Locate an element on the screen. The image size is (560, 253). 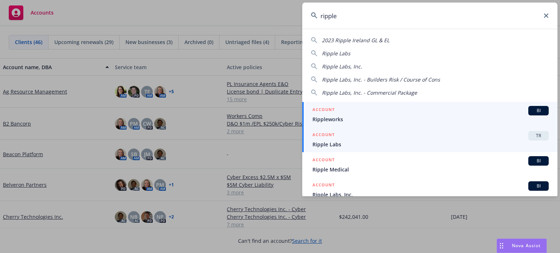
input: Search... is located at coordinates (429, 16).